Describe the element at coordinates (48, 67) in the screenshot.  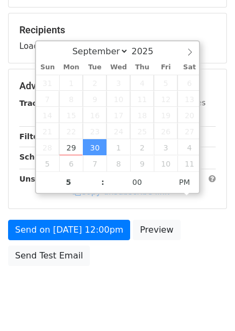
I see `span: Sun` at that location.